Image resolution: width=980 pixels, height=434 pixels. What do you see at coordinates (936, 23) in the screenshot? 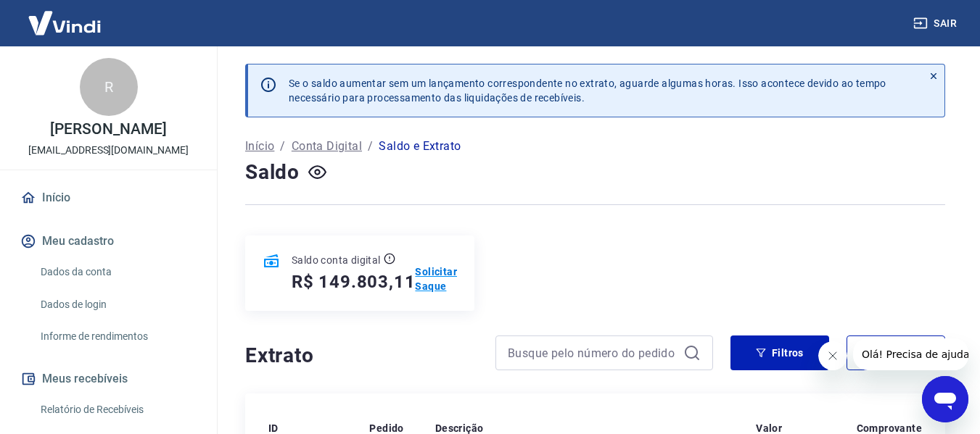
I see `button: Sair` at bounding box center [936, 23].